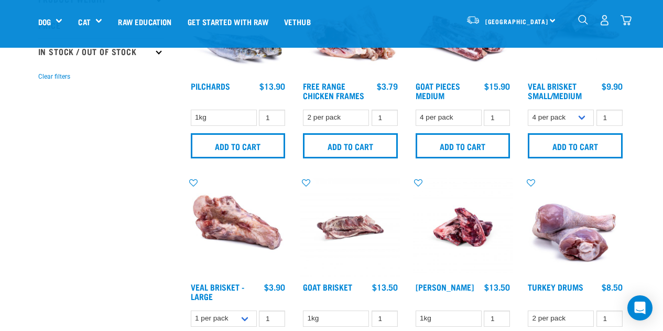  What do you see at coordinates (210, 85) in the screenshot?
I see `a: Pilchards` at bounding box center [210, 85].